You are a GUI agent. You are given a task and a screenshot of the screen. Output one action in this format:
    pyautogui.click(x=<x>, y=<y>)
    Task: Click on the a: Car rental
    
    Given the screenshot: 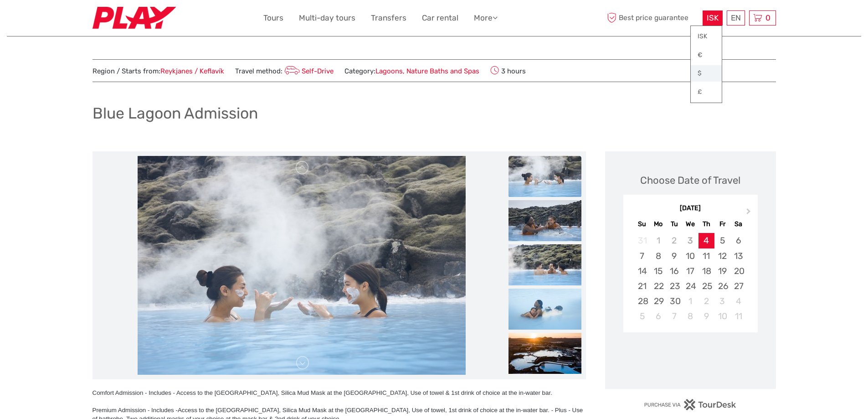 What is the action you would take?
    pyautogui.click(x=440, y=18)
    